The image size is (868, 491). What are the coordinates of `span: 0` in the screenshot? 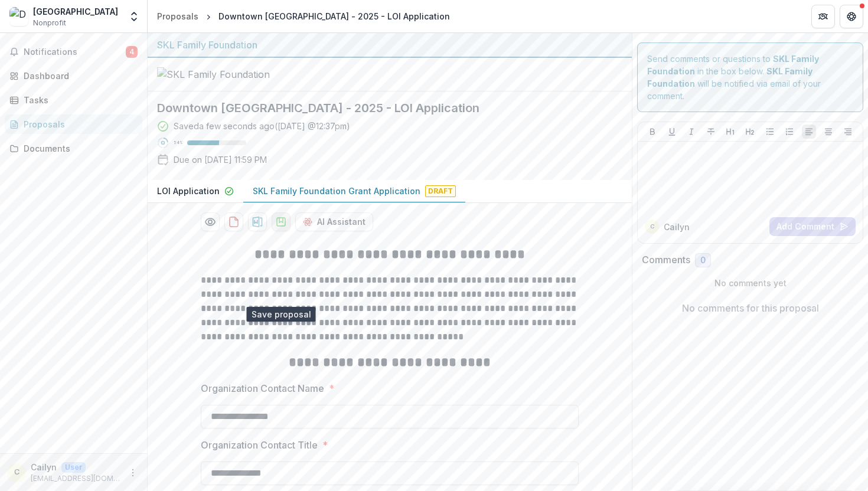 It's located at (703, 260).